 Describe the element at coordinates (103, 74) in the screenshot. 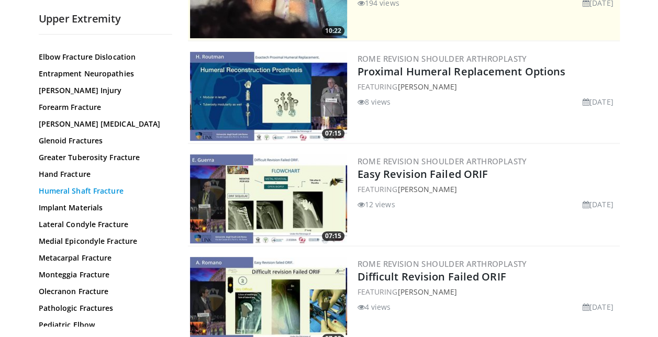

I see `a: Entrapment Neuropathies` at that location.